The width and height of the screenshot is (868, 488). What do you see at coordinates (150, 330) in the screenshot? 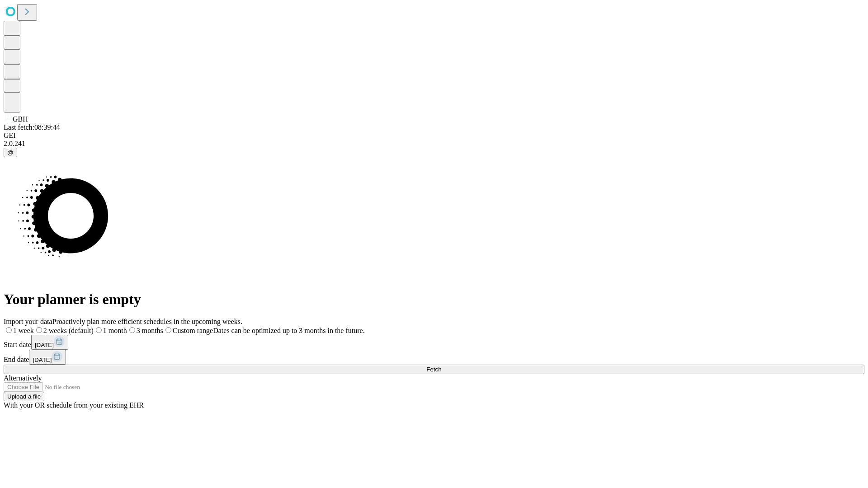
I see `span: 3 months` at bounding box center [150, 330].